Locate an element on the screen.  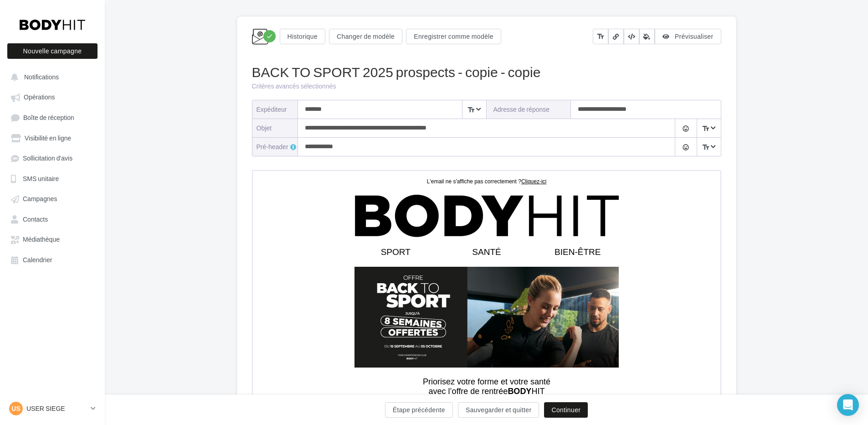
i: check is located at coordinates (269, 36).